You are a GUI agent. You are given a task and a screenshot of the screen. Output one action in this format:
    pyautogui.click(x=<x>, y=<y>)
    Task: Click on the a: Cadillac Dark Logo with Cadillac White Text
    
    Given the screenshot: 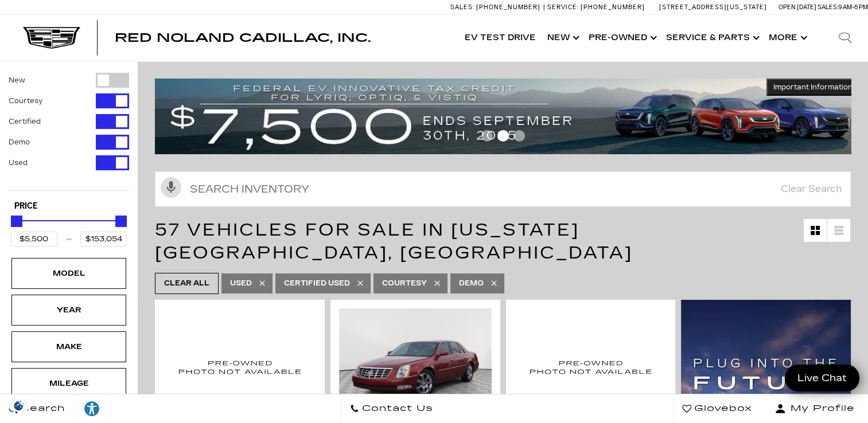 What is the action you would take?
    pyautogui.click(x=52, y=38)
    